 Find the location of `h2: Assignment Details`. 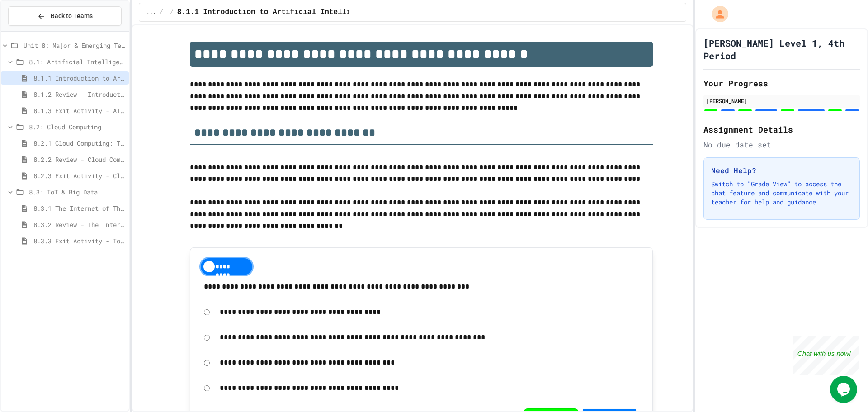

h2: Assignment Details is located at coordinates (782, 130).